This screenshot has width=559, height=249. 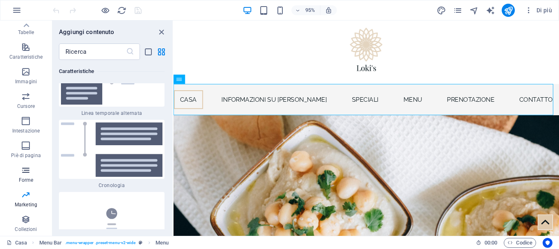 I want to click on input: Ricerca, so click(x=93, y=52).